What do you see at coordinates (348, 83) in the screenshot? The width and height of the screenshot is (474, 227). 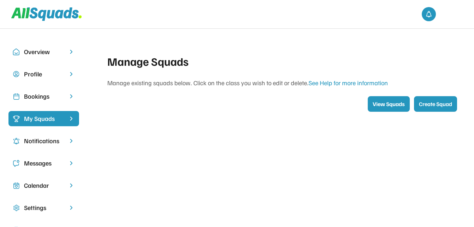 I see `a: See Help for more information` at bounding box center [348, 83].